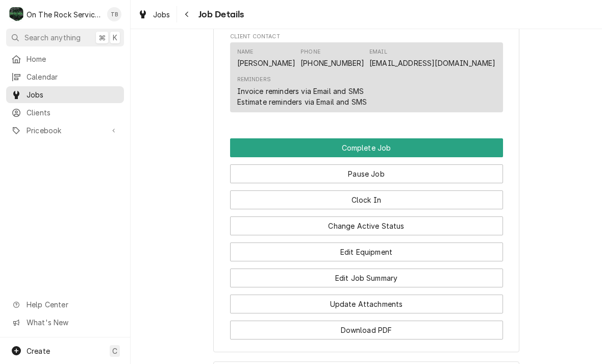  What do you see at coordinates (16, 14) in the screenshot?
I see `div: O` at bounding box center [16, 14].